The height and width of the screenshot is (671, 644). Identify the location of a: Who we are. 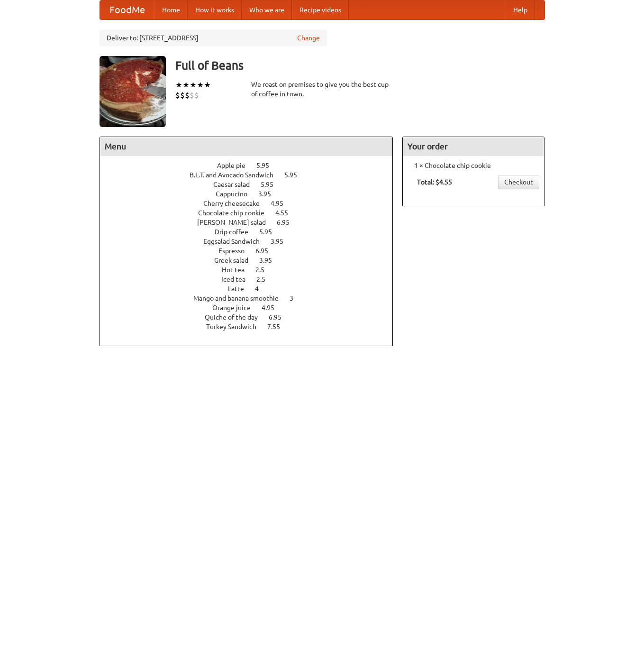
(267, 10).